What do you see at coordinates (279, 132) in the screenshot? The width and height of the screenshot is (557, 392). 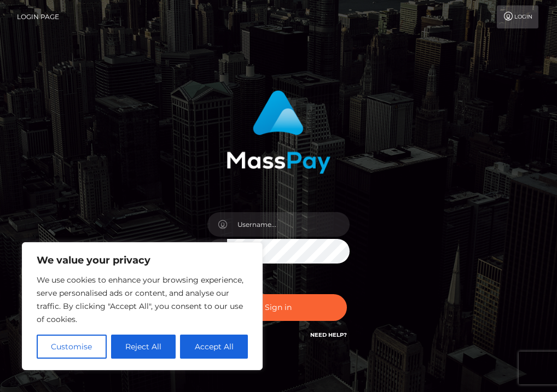 I see `img: MassPay Login` at bounding box center [279, 132].